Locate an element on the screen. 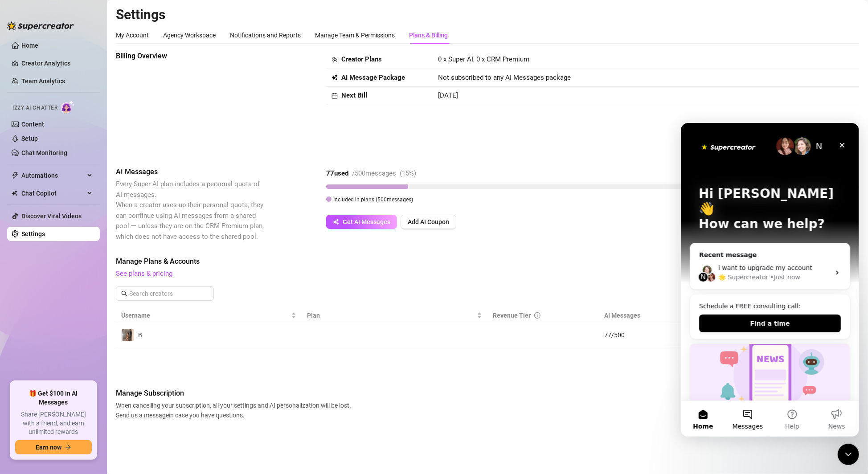 Image resolution: width=868 pixels, height=474 pixels. div: Profile image for Nir is located at coordinates (138, 23).